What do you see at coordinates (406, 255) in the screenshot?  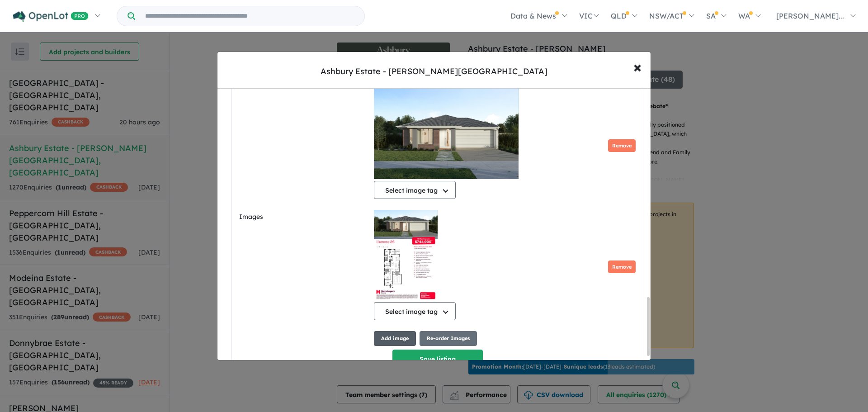 I see `img: Z` at bounding box center [406, 255].